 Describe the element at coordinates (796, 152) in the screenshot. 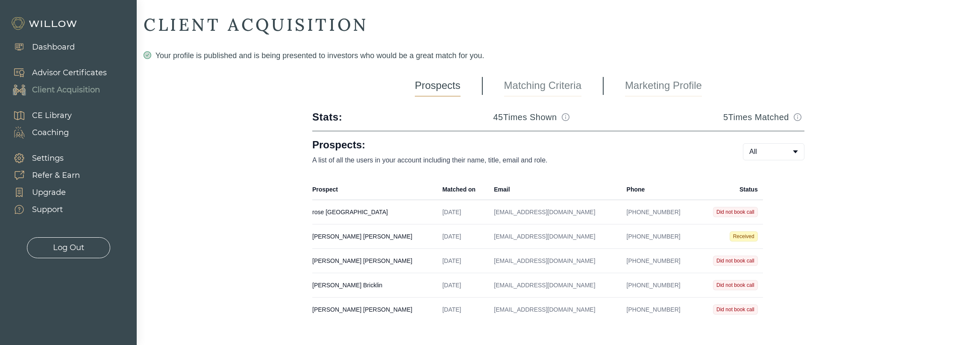

I see `span: caret-down` at that location.